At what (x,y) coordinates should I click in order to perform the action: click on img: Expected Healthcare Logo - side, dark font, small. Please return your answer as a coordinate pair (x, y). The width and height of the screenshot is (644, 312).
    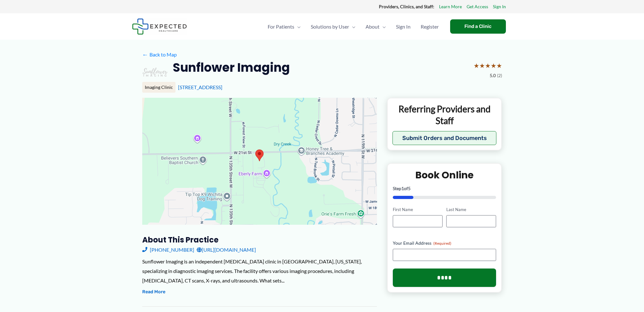
    Looking at the image, I should click on (159, 26).